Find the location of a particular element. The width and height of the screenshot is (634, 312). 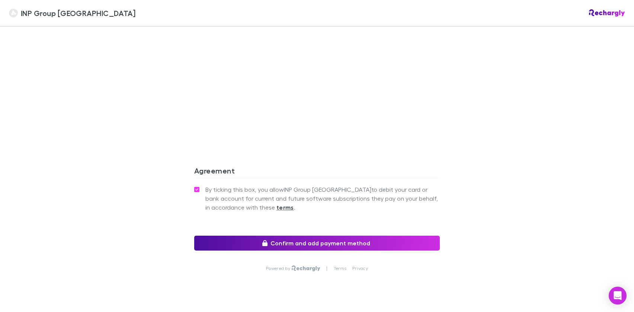

p: Powered by is located at coordinates (279, 268).